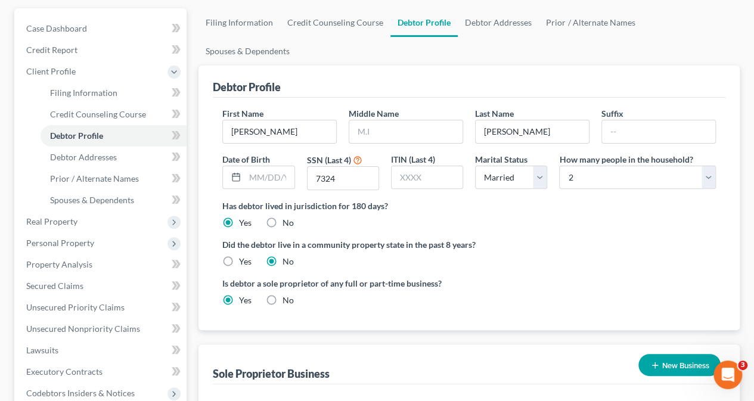 The image size is (754, 401). What do you see at coordinates (101, 308) in the screenshot?
I see `a: Unsecured Priority Claims` at bounding box center [101, 308].